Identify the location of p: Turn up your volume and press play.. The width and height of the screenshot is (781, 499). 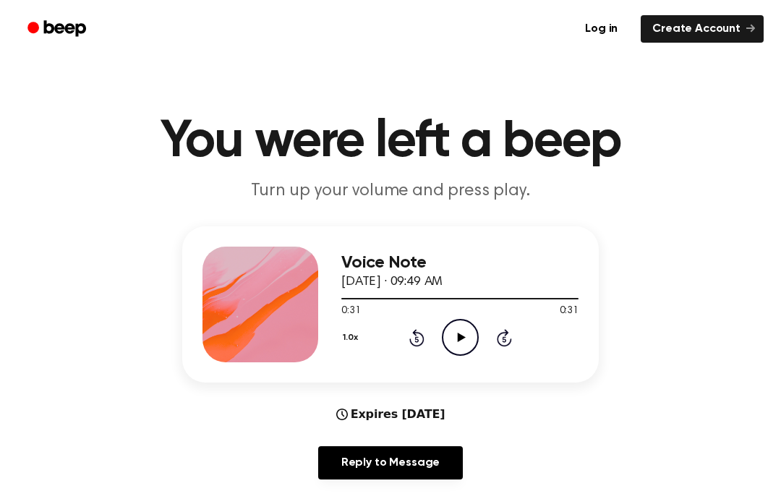
(390, 191).